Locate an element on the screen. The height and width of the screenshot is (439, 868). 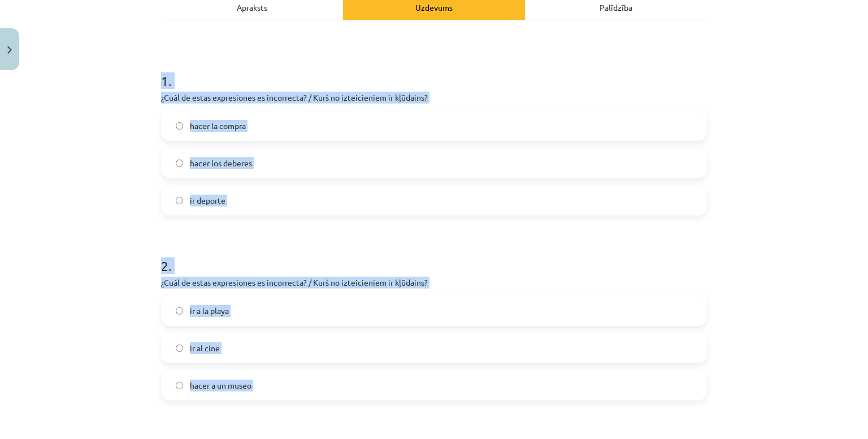
input: ir a la playa is located at coordinates (179, 311).